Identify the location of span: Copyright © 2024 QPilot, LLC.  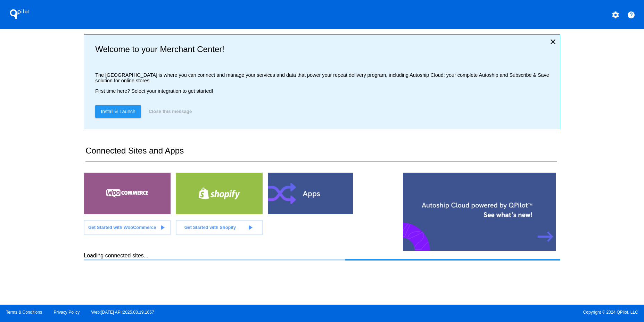
(483, 312).